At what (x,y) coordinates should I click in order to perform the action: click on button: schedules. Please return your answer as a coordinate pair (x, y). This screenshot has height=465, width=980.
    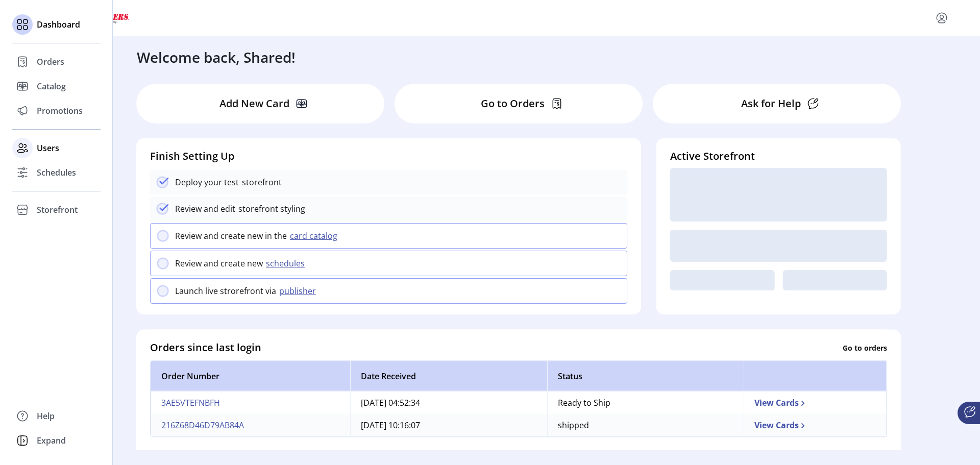
    Looking at the image, I should click on (287, 263).